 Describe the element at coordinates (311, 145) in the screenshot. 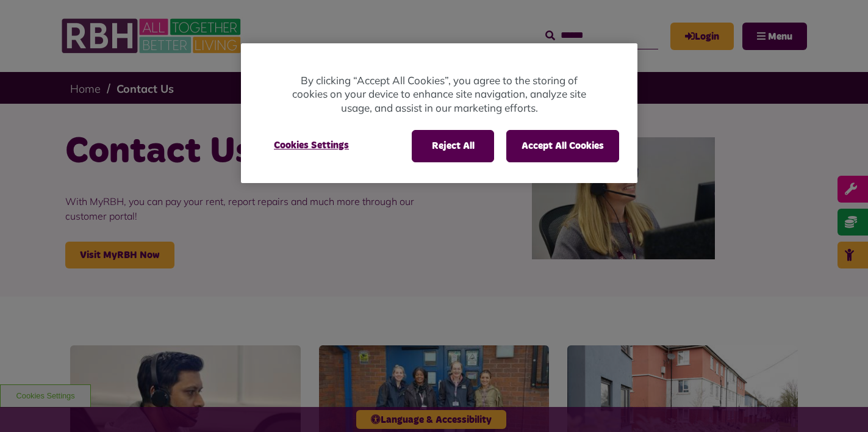

I see `button: Cookies Settings` at that location.